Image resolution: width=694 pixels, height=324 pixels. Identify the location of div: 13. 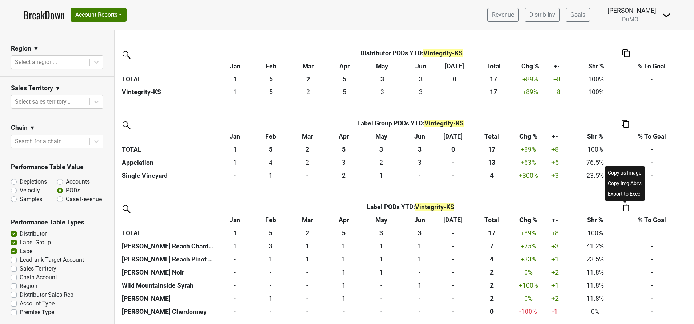
(491, 162).